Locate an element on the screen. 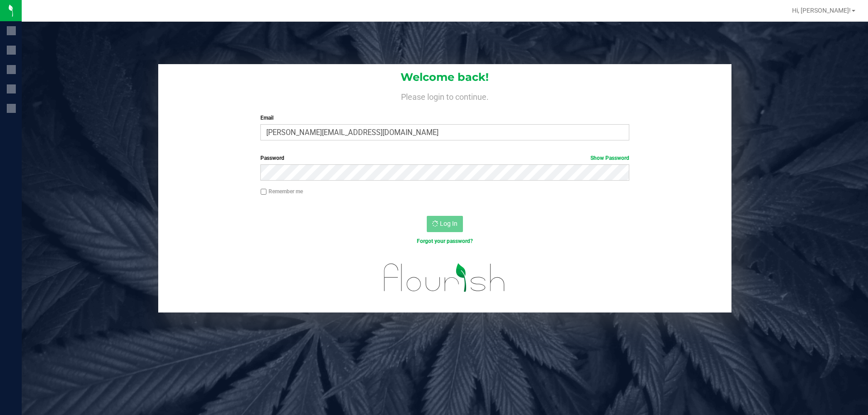  input: Remember me is located at coordinates (264, 192).